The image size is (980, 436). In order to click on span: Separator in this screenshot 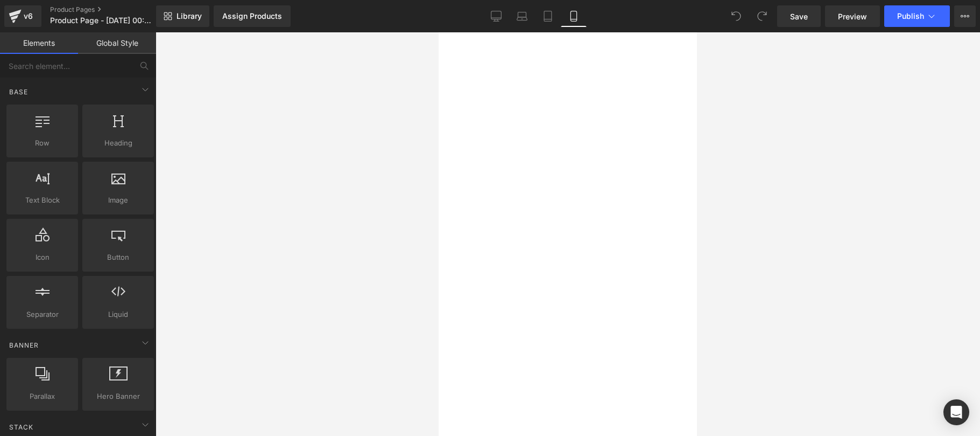, I will do `click(42, 314)`.